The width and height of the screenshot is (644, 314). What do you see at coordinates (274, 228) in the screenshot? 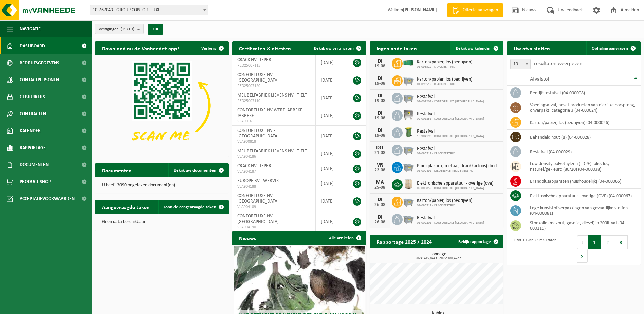
I see `span: VLA904190` at bounding box center [274, 228].